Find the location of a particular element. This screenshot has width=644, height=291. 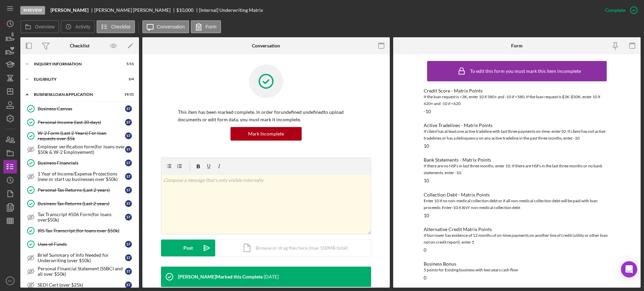

button: Complete is located at coordinates (619, 10).